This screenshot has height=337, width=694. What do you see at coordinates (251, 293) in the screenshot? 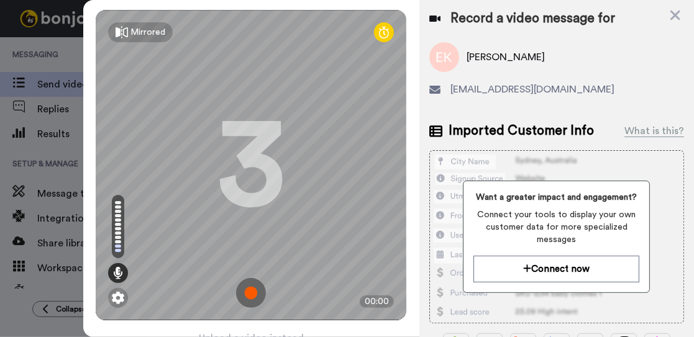
I see `img: ic_record_start.svg` at bounding box center [251, 293].